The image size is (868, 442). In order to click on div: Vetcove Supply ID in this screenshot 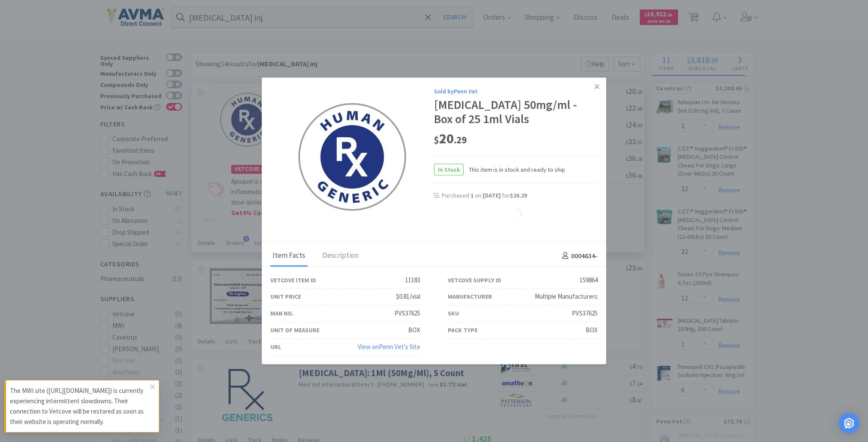, I will do `click(475, 280)`.